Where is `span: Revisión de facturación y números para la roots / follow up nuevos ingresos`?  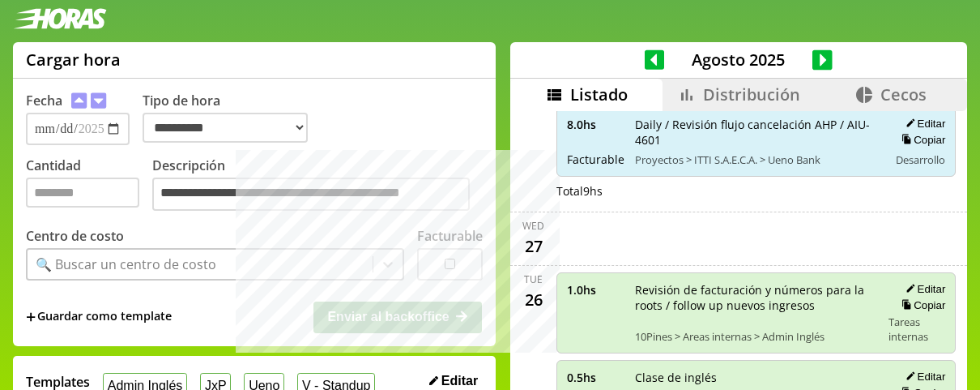
span: Revisión de facturación y números para la roots / follow up nuevos ingresos is located at coordinates (756, 297).